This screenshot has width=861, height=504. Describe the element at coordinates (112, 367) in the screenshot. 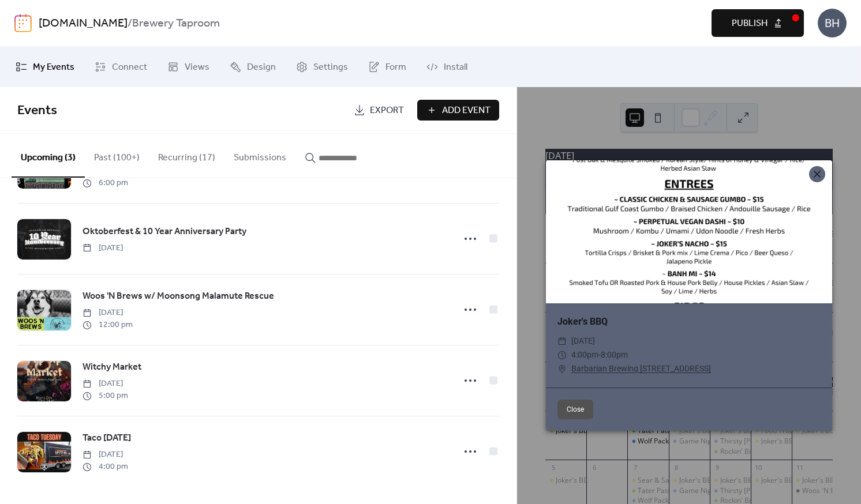

I see `a: Witchy Market` at that location.